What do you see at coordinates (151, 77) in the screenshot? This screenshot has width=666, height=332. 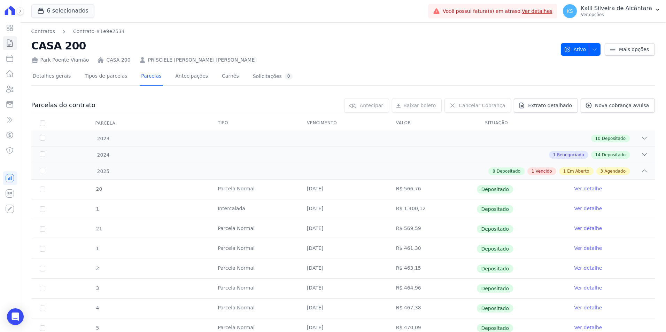 I see `a: Parcelas` at bounding box center [151, 77].